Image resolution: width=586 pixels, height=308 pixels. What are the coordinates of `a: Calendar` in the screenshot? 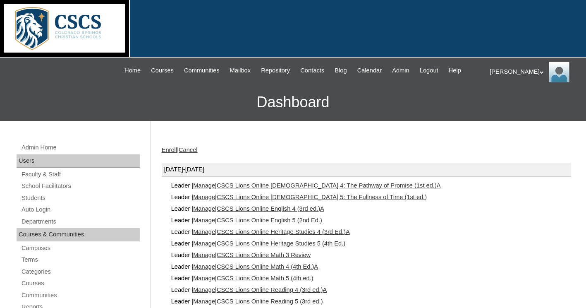 It's located at (369, 70).